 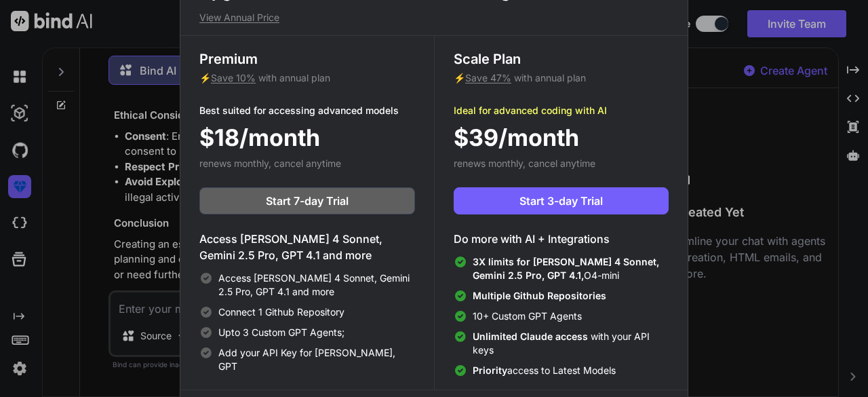 What do you see at coordinates (281, 332) in the screenshot?
I see `span: Upto 3 Custom GPT Agents;` at bounding box center [281, 332].